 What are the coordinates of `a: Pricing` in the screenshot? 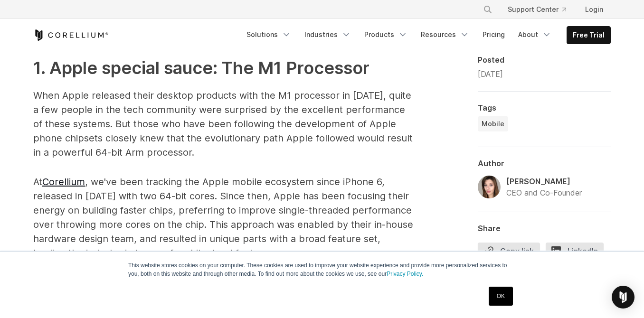 It's located at (494, 34).